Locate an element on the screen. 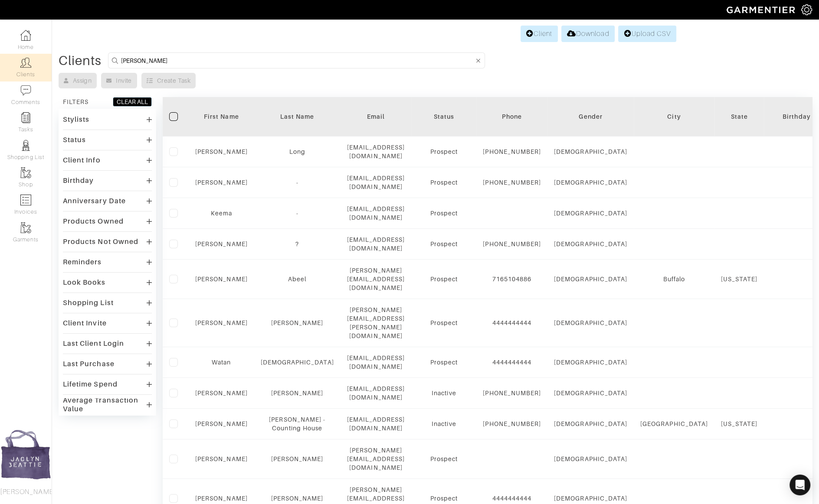 Image resolution: width=819 pixels, height=504 pixels. div: CLEAR ALL is located at coordinates (133, 102).